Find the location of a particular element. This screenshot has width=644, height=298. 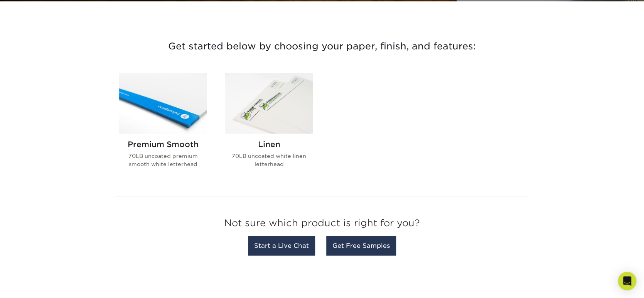

a: Get Free Samples is located at coordinates (361, 246).